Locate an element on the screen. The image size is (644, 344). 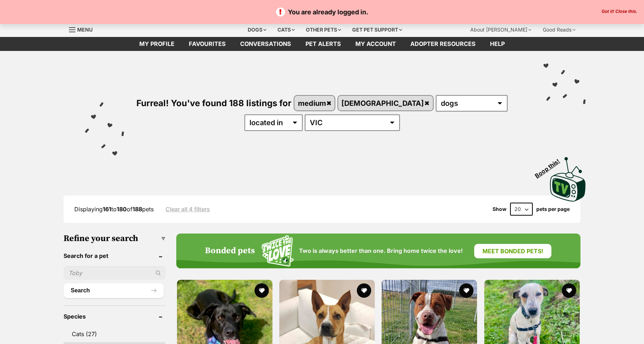
button: Close the banner is located at coordinates (620, 12).